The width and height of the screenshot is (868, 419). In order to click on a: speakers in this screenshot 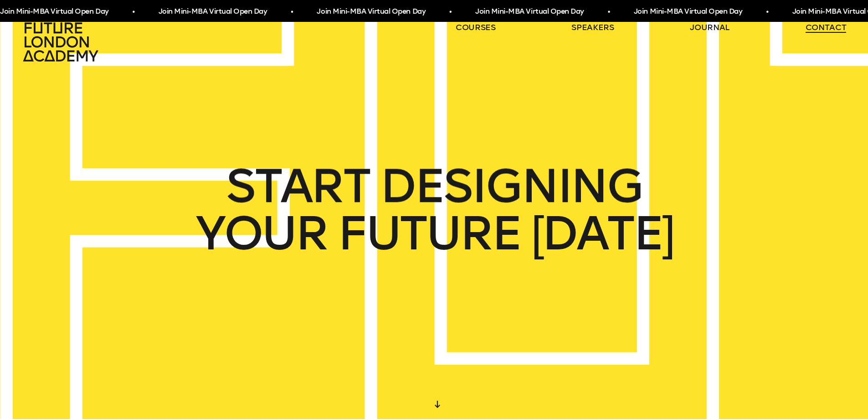, I will do `click(592, 28)`.